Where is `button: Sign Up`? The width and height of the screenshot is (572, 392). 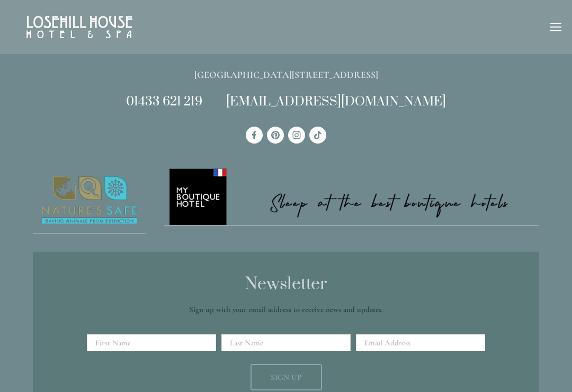 button: Sign Up is located at coordinates (286, 377).